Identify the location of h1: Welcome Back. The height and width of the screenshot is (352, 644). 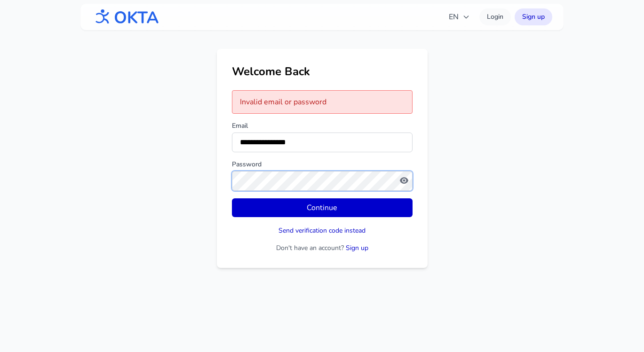
(322, 72).